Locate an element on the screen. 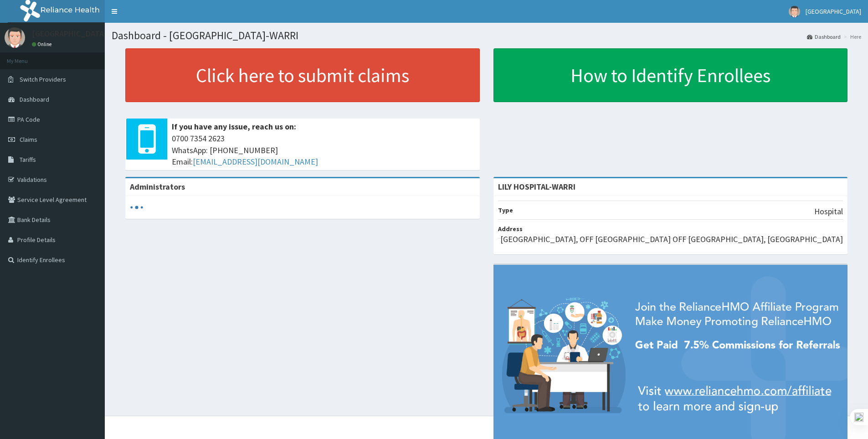  li: Here is located at coordinates (851, 36).